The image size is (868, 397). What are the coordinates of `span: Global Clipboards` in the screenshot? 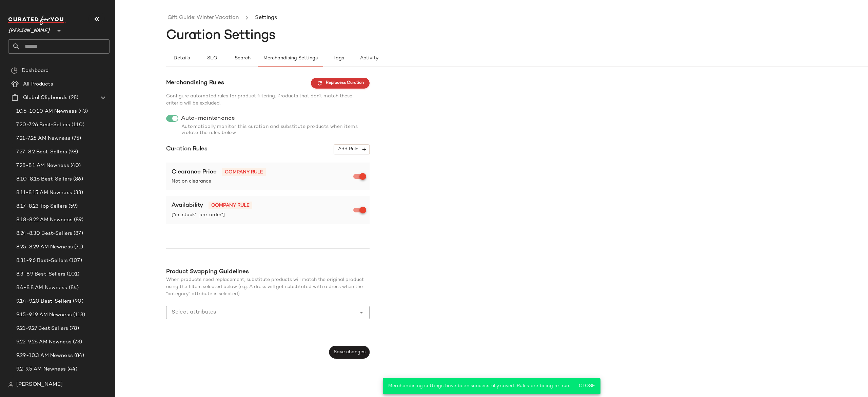 It's located at (45, 98).